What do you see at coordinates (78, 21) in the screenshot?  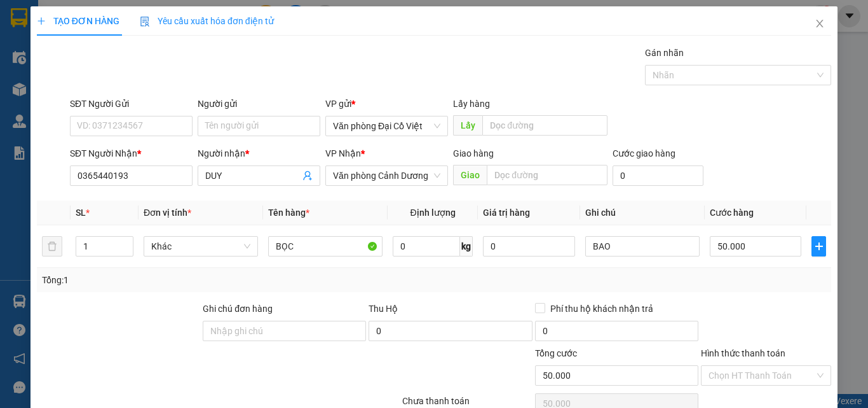 I see `span: TẠO ĐƠN HÀNG` at bounding box center [78, 21].